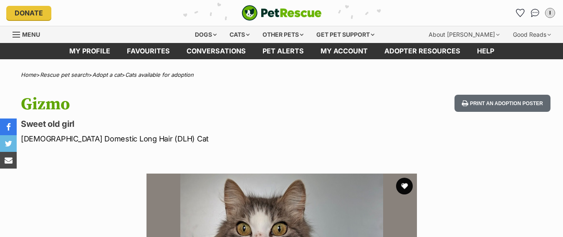 This screenshot has height=237, width=563. I want to click on img: logo-cat-932fe2b9b8326f06289b0f2fb663e598f794de774fb13d1741a6617ecf9a85b4.svg, so click(282, 13).